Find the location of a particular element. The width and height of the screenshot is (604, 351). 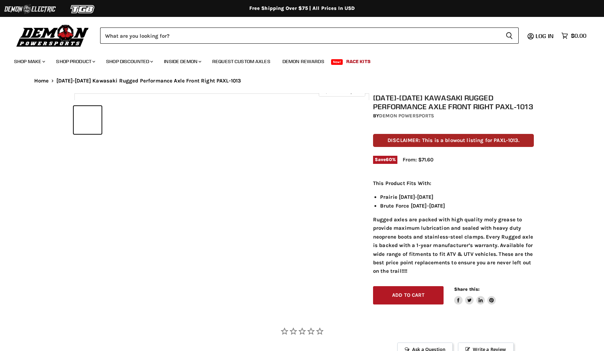

a: Request Custom Axles is located at coordinates (241, 61).